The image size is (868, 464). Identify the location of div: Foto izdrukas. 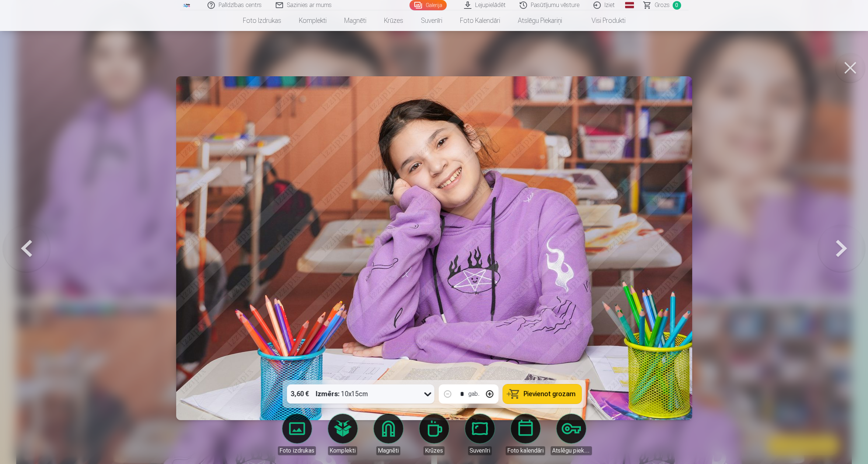
(297, 451).